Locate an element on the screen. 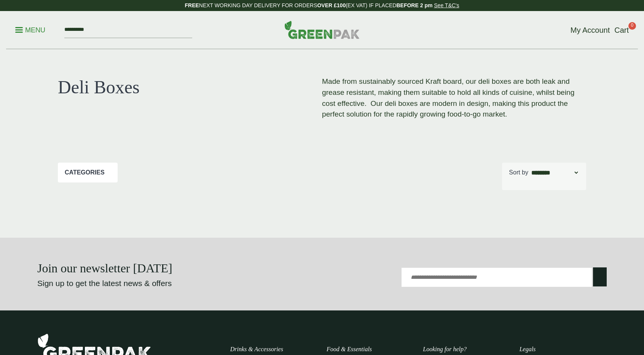  a: See T&C's is located at coordinates (446, 5).